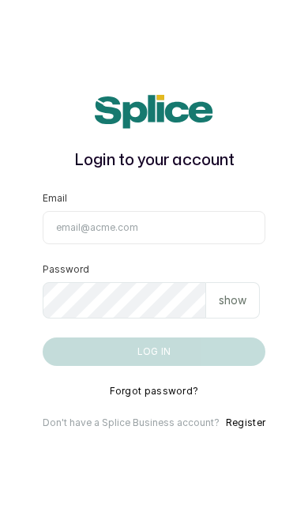 The height and width of the screenshot is (524, 308). What do you see at coordinates (55, 198) in the screenshot?
I see `label: Email` at bounding box center [55, 198].